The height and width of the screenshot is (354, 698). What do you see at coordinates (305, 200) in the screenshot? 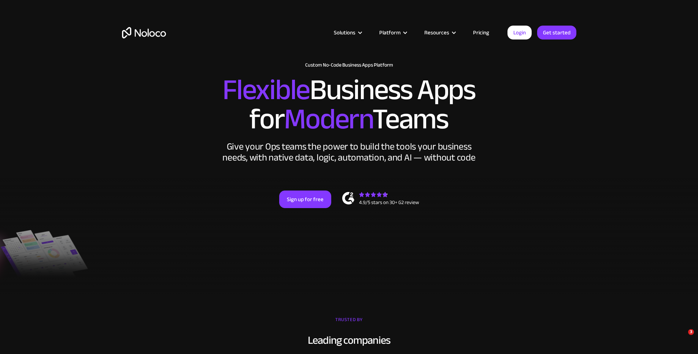
I see `a: Sign up for free` at bounding box center [305, 200].